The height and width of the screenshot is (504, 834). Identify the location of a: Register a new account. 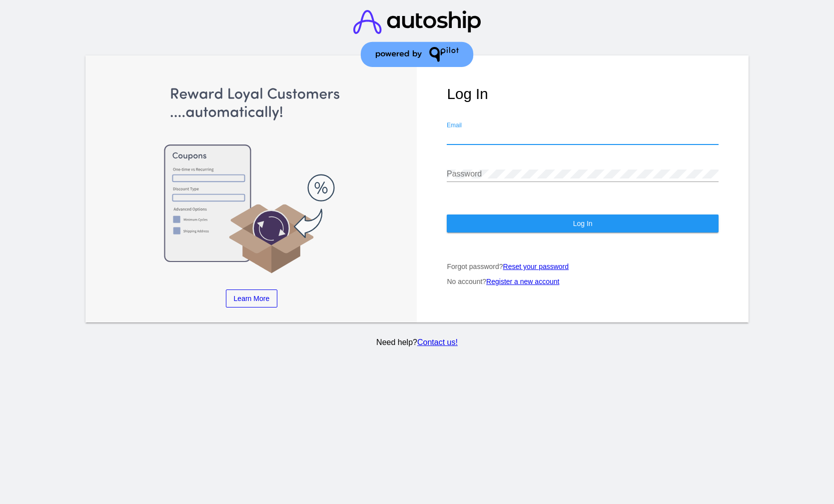
(522, 281).